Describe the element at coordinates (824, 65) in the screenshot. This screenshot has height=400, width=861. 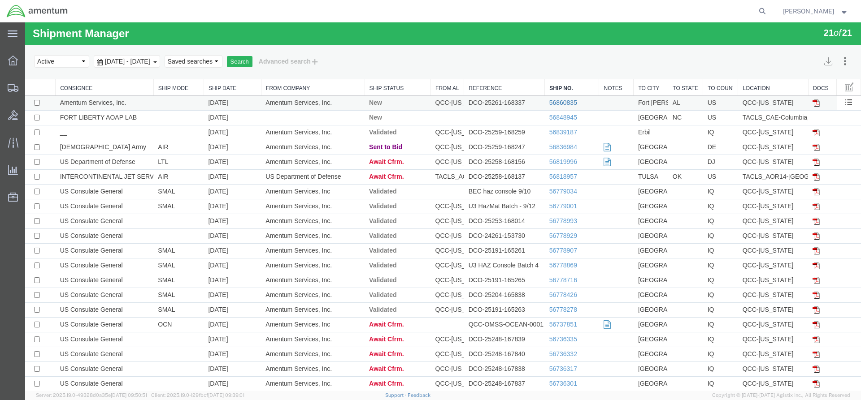
I see `button: Manage table columns` at that location.